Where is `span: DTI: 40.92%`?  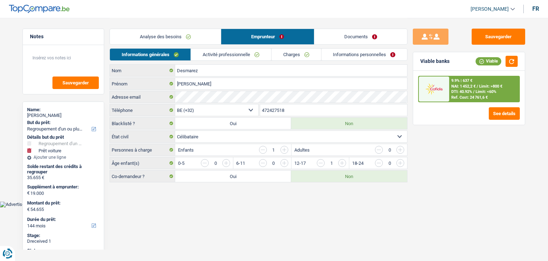
span: DTI: 40.92% is located at coordinates (462, 91).